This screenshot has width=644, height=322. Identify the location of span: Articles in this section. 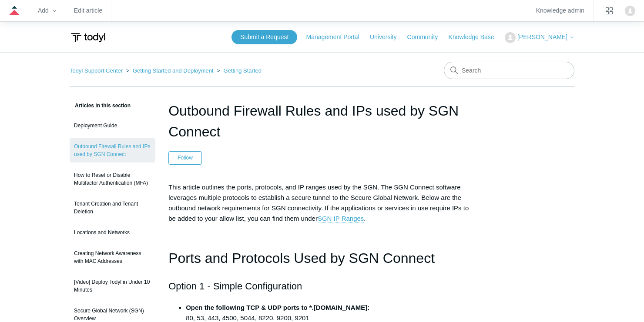
(100, 106).